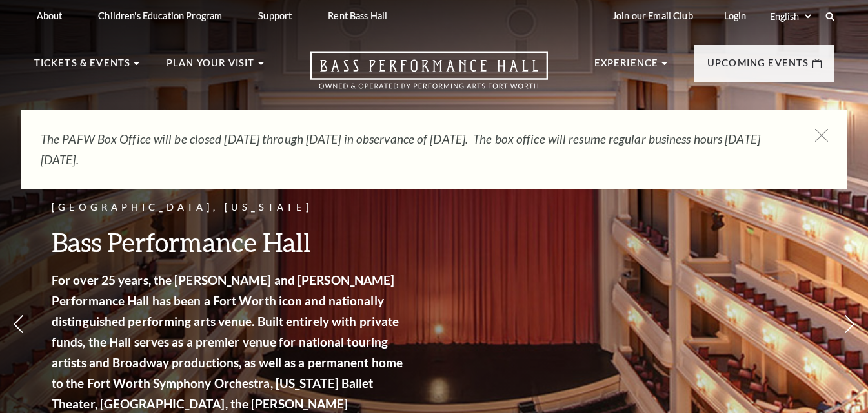  Describe the element at coordinates (758, 67) in the screenshot. I see `p: Upcoming Events` at that location.